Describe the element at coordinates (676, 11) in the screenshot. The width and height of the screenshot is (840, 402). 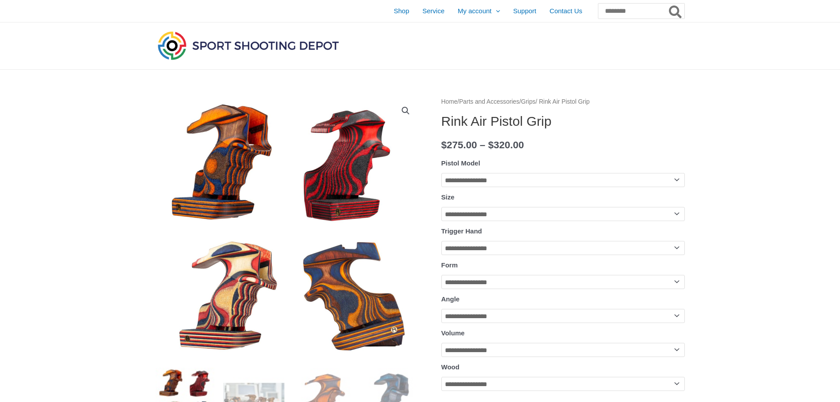
I see `button: Search` at that location.